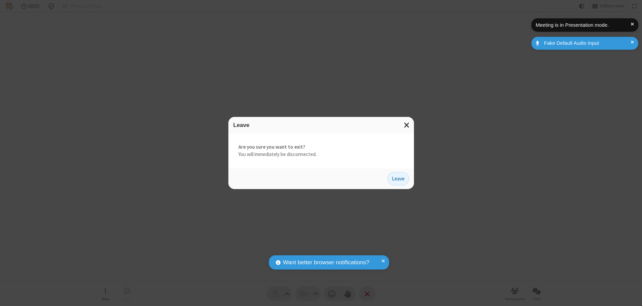 The width and height of the screenshot is (642, 306). Describe the element at coordinates (583, 25) in the screenshot. I see `div: Meeting is in Presentation mode.` at that location.